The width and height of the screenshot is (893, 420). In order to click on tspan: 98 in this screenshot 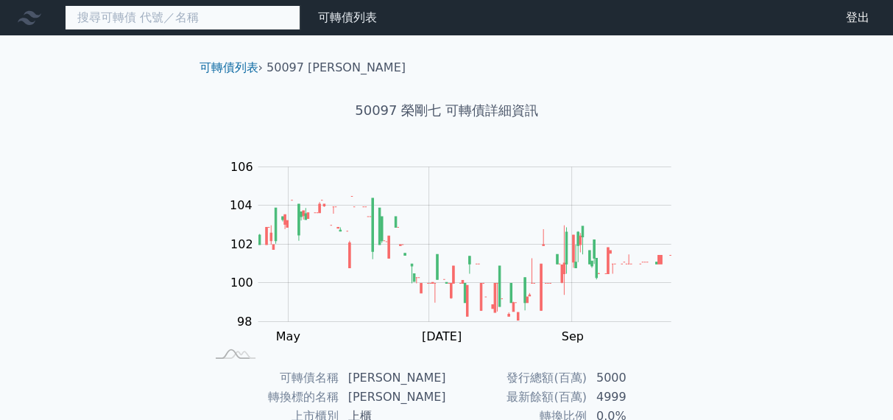, I will do `click(244, 320)`.